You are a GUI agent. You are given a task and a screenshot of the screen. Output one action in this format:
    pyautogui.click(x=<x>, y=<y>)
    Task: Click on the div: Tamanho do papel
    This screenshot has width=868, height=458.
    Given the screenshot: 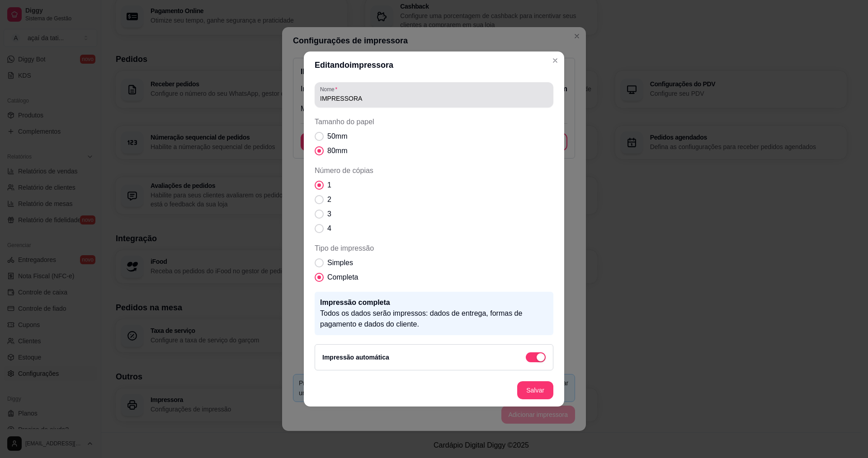 What is the action you would take?
    pyautogui.click(x=434, y=137)
    